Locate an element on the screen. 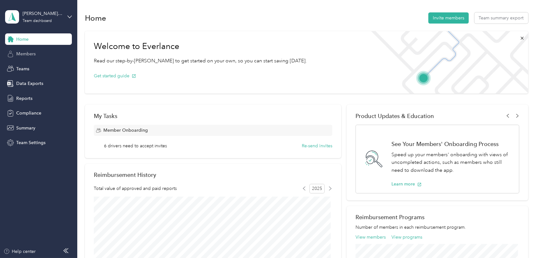 The height and width of the screenshot is (258, 539). div: My Tasks is located at coordinates (213, 116).